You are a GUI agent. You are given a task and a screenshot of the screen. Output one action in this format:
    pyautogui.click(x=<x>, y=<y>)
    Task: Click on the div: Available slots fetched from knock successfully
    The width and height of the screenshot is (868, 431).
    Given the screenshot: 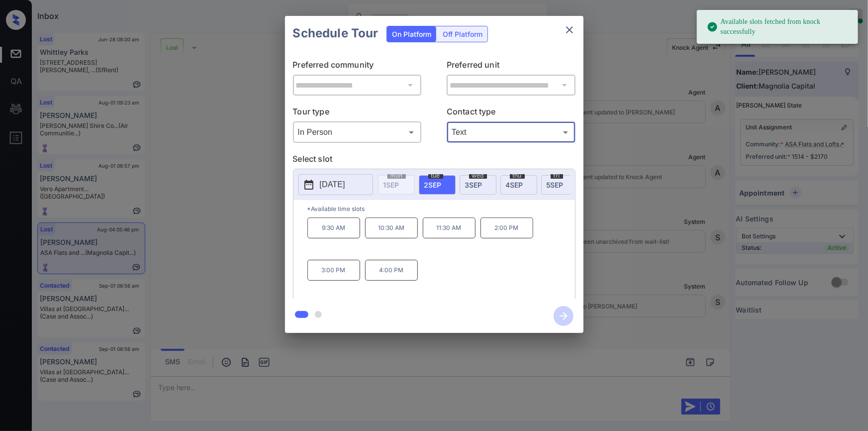 What is the action you would take?
    pyautogui.click(x=778, y=27)
    